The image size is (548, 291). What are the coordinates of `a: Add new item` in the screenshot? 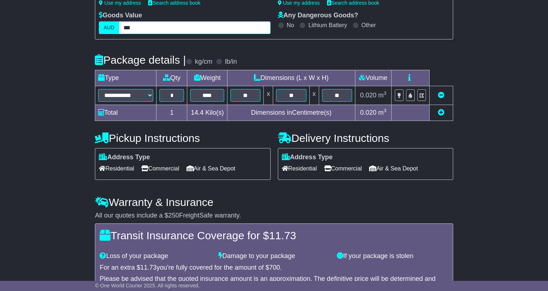 It's located at (441, 113).